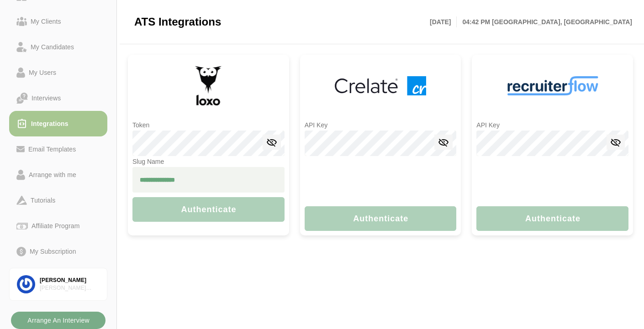  What do you see at coordinates (53, 251) in the screenshot?
I see `div: My Subscription` at bounding box center [53, 251].